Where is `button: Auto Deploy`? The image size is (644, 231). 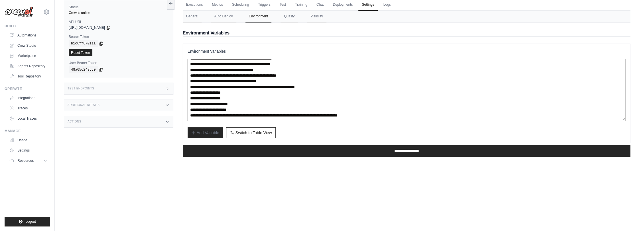 button: Auto Deploy is located at coordinates (223, 16).